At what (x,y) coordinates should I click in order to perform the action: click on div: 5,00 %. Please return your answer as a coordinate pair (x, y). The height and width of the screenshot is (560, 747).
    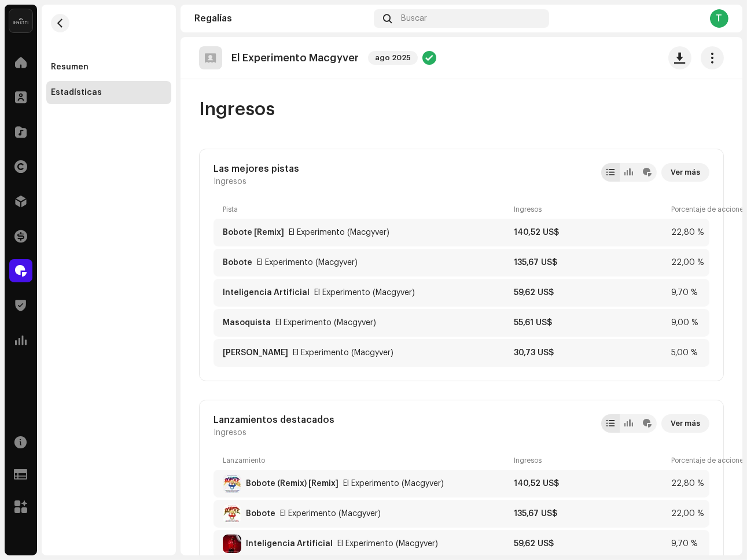
    Looking at the image, I should click on (686, 353).